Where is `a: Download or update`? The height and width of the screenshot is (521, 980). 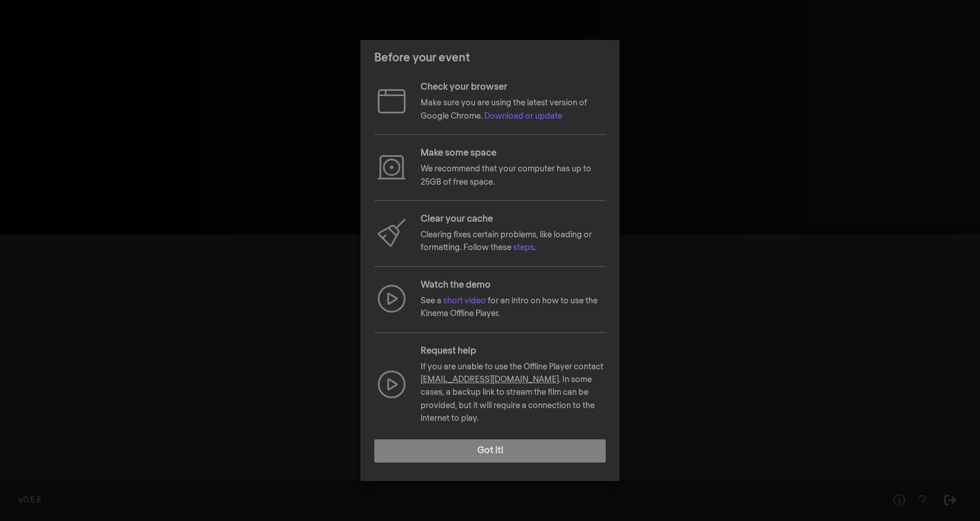
a: Download or update is located at coordinates (523, 117).